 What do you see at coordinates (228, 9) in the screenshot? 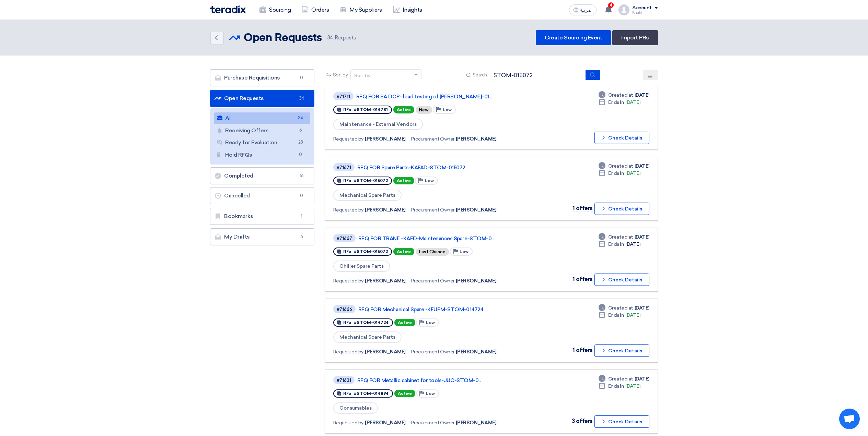
I see `img: Teradix logo` at bounding box center [228, 9].